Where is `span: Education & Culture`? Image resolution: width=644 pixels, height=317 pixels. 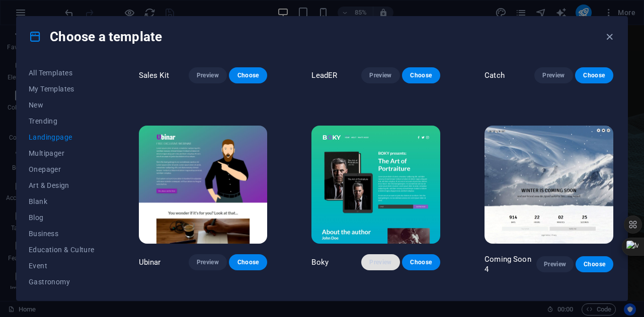
span: Education & Culture is located at coordinates (61, 250).